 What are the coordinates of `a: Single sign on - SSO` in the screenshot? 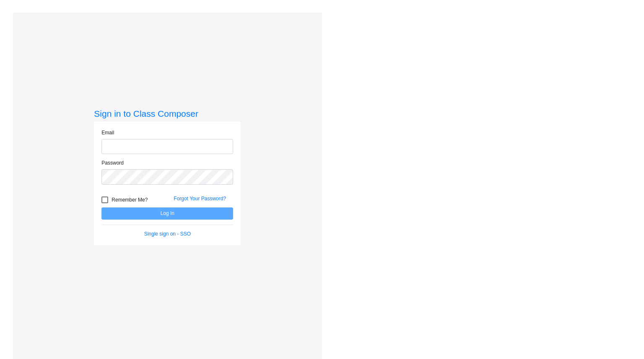 It's located at (167, 234).